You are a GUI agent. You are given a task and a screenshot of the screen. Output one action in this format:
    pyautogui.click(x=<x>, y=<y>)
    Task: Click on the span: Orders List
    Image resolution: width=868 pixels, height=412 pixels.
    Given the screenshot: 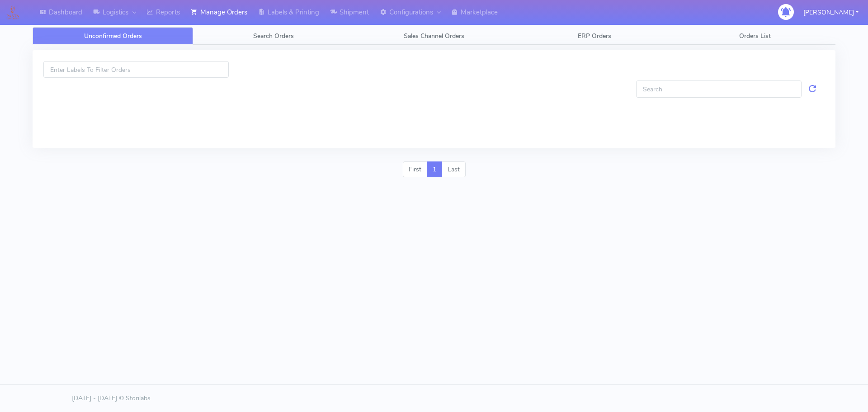 What is the action you would take?
    pyautogui.click(x=754, y=36)
    